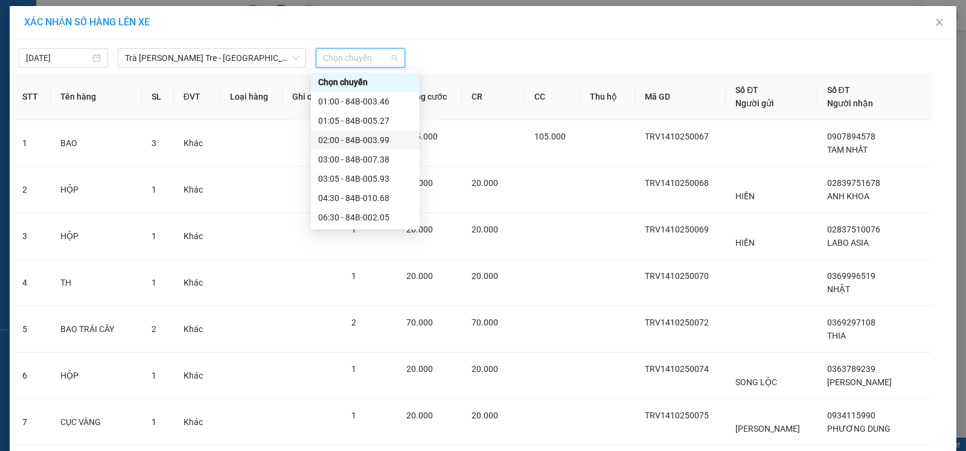  What do you see at coordinates (197, 97) in the screenshot?
I see `th: ĐVT` at bounding box center [197, 97].